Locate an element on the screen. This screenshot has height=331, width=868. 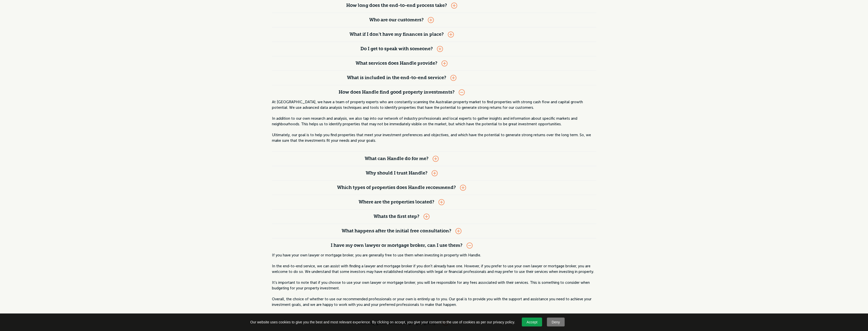
div: If you have your own lawyer or mortgage broker, you are generally free to use them when investing... is located at coordinates (434, 280).